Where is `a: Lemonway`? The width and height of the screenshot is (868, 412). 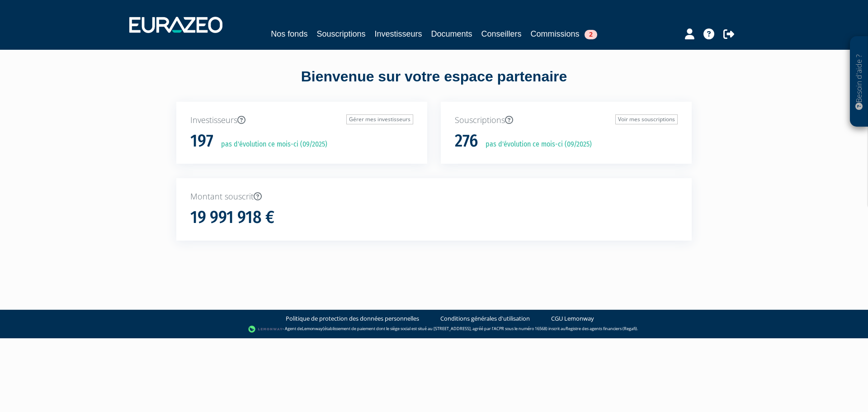
a: Lemonway is located at coordinates (312, 328).